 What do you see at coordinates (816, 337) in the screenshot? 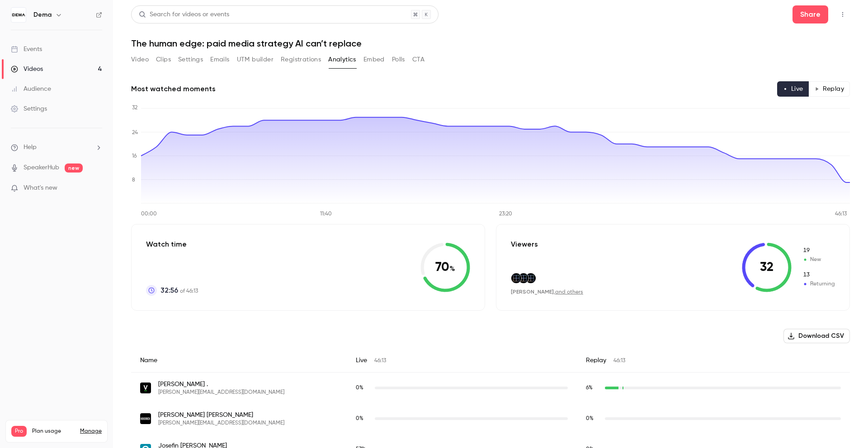
I see `button: Download CSV` at bounding box center [816, 337].